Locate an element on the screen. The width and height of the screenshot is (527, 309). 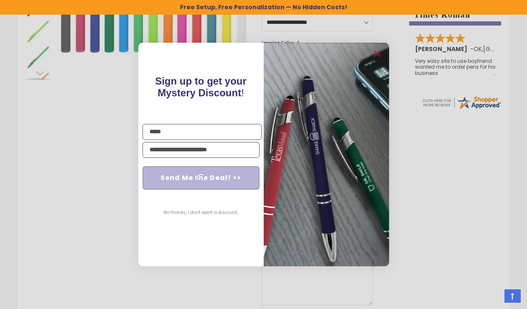
button: No thanks, I don't want a discount. is located at coordinates (201, 212).